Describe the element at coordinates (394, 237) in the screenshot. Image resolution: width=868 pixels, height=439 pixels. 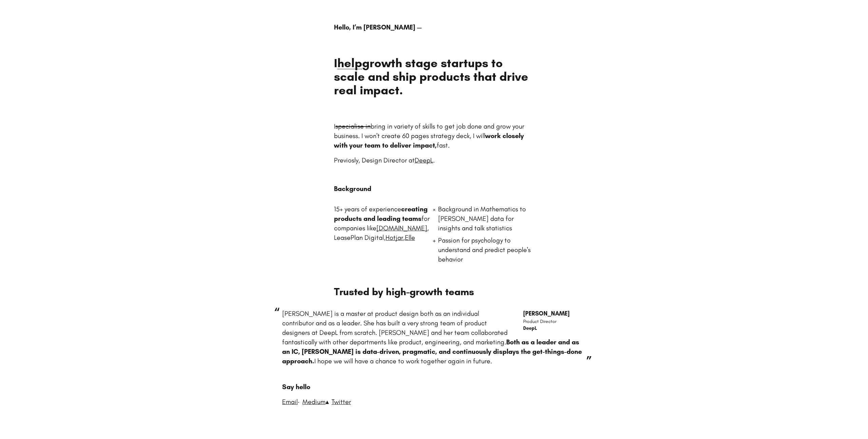
I see `a: Hotjar` at that location.